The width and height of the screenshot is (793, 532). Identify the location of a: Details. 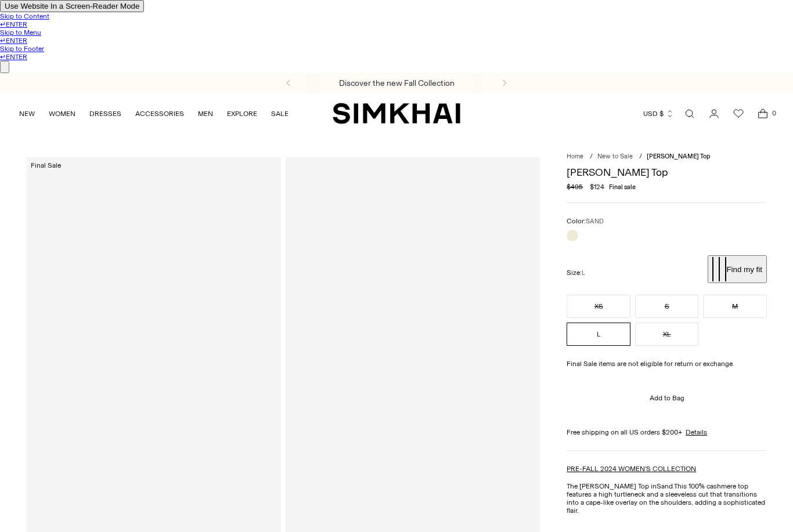
(696, 432).